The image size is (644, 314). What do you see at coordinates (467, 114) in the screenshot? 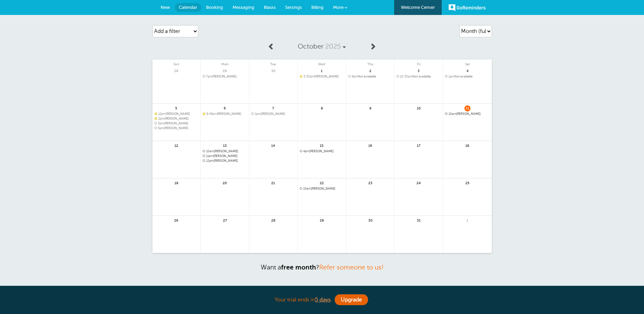
I see `span: Zhane Barrett` at bounding box center [467, 114].